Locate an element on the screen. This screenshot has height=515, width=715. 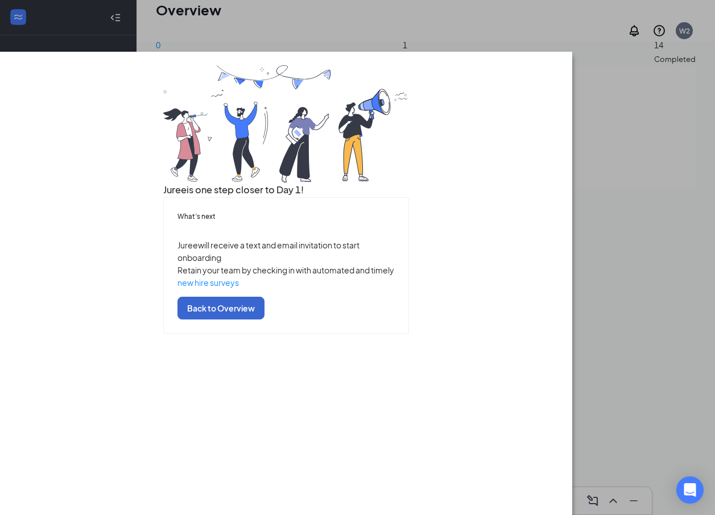
h5: What’s next is located at coordinates (286, 217).